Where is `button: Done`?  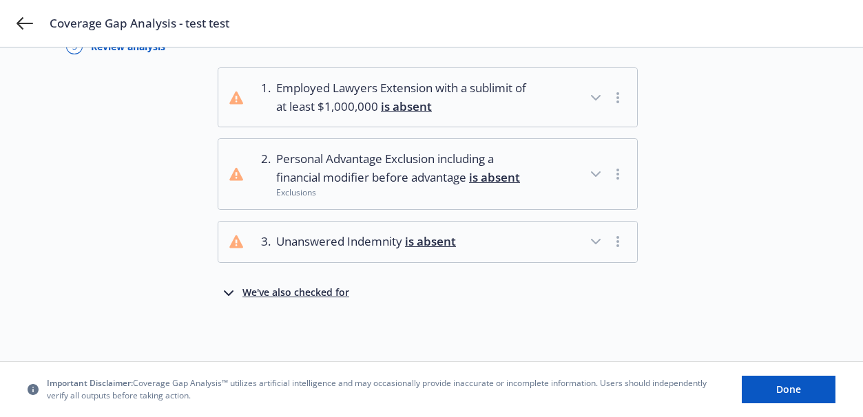 button: Done is located at coordinates (789, 390).